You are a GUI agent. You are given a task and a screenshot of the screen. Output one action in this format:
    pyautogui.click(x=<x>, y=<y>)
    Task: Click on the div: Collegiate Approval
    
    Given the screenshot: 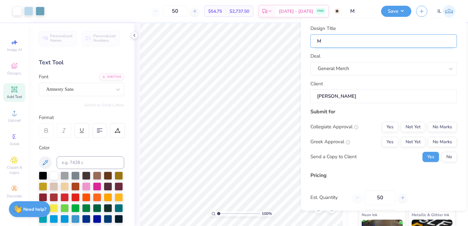 What is the action you would take?
    pyautogui.click(x=335, y=127)
    